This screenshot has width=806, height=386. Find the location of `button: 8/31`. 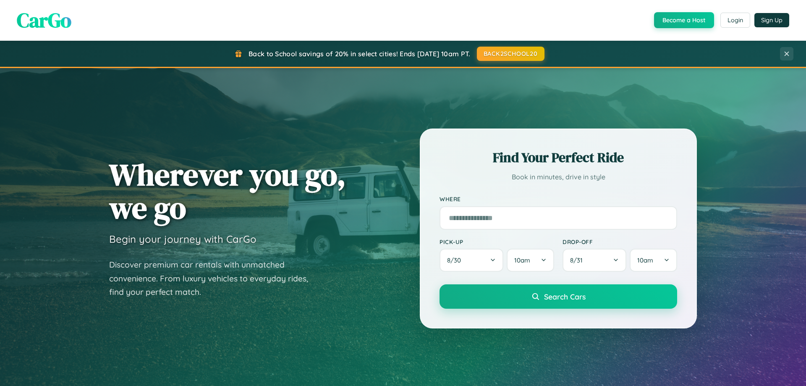

button: 8/31 is located at coordinates (595, 260).